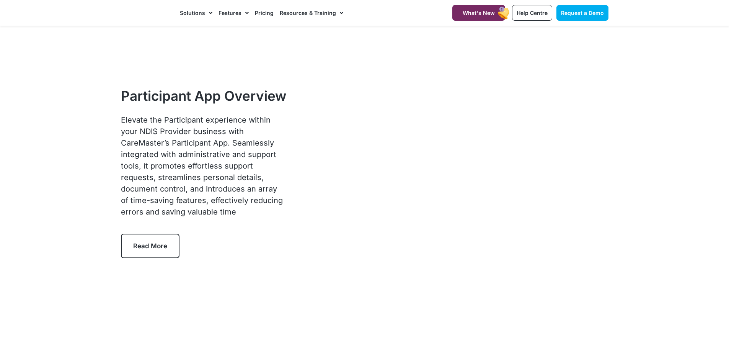 Image resolution: width=729 pixels, height=349 pixels. Describe the element at coordinates (150, 246) in the screenshot. I see `span: Read More` at that location.